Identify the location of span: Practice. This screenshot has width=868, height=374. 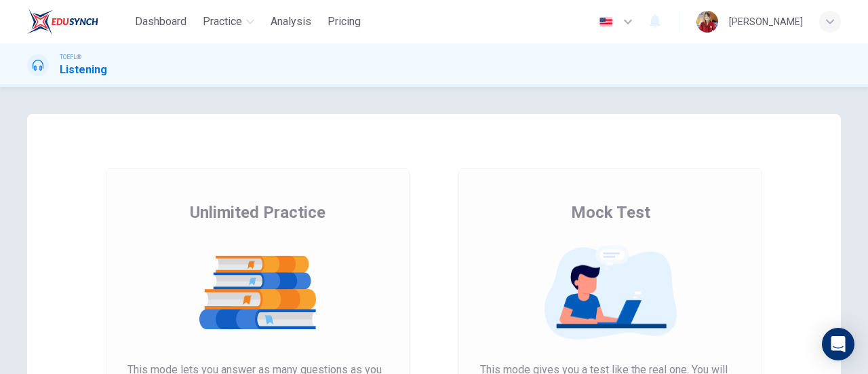
(223, 22).